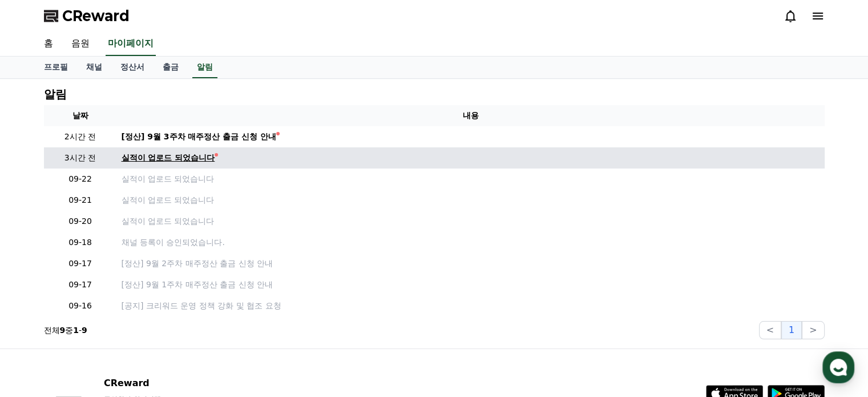 This screenshot has width=868, height=397. I want to click on a: CReward, so click(87, 16).